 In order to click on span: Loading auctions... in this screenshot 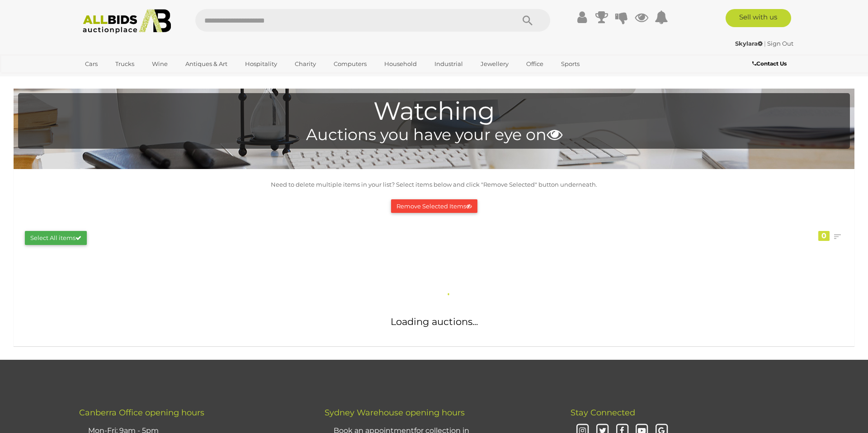, I will do `click(434, 321)`.